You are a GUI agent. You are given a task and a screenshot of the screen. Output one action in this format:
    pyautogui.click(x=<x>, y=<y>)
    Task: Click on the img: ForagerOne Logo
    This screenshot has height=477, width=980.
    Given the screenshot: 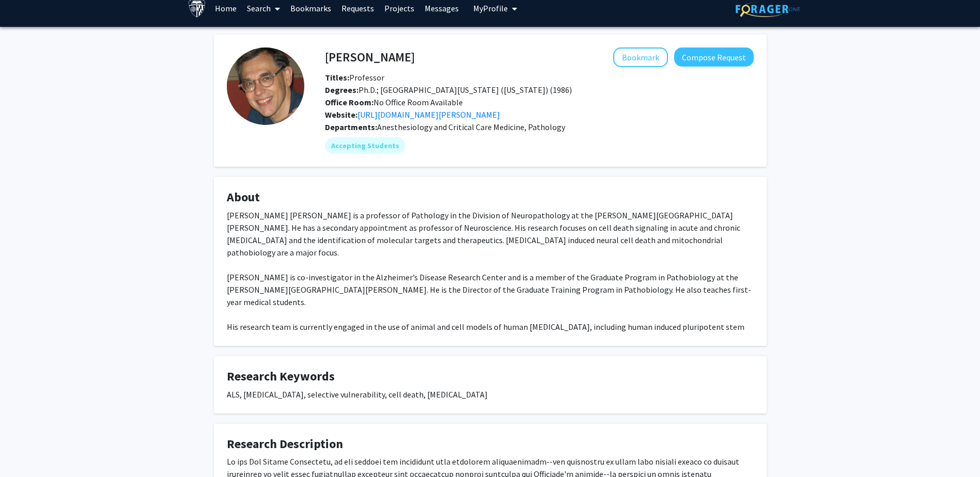 What is the action you would take?
    pyautogui.click(x=768, y=9)
    